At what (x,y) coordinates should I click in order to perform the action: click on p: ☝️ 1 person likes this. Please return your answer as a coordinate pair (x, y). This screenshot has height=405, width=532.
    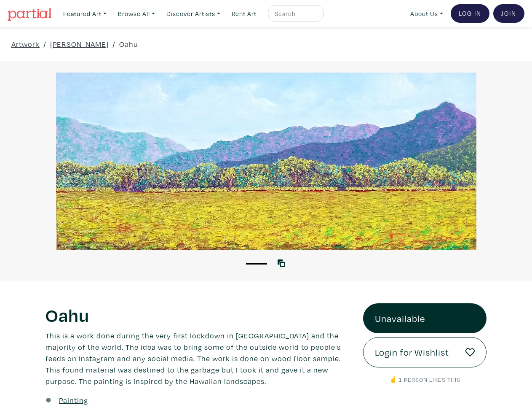
    Looking at the image, I should click on (425, 380).